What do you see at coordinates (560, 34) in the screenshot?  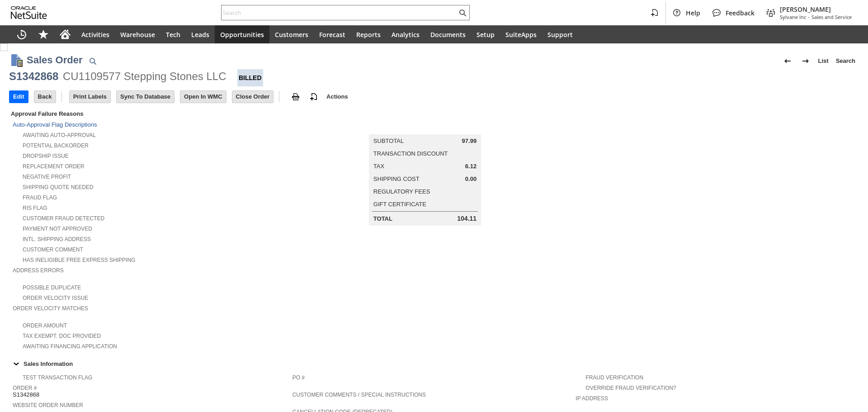 I see `span: Support` at bounding box center [560, 34].